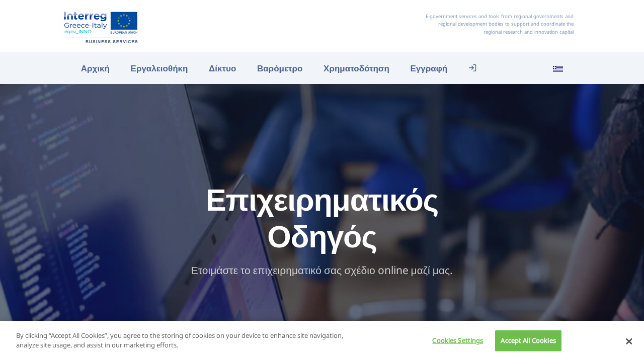  Describe the element at coordinates (429, 68) in the screenshot. I see `a: Εγγραφή` at that location.